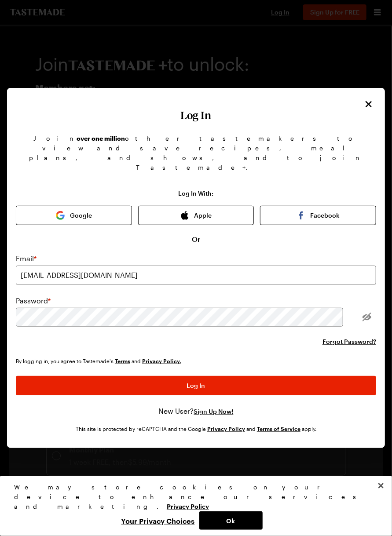 This screenshot has height=536, width=392. Describe the element at coordinates (195, 239) in the screenshot. I see `span: Or` at that location.